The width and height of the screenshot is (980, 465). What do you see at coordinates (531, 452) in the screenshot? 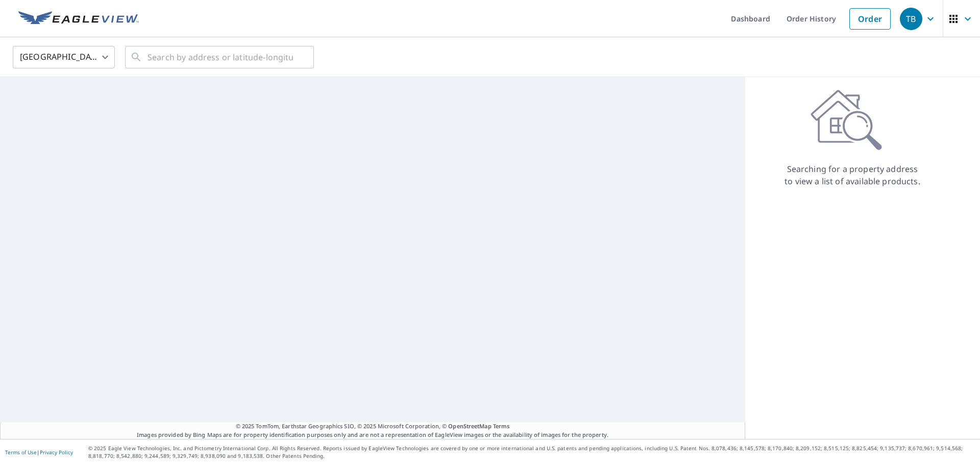
I see `p: © 2025 Eagle View Technologies, Inc. and Pictometry International Corp. All Rights Reserved. Repo...` at bounding box center [531, 452].